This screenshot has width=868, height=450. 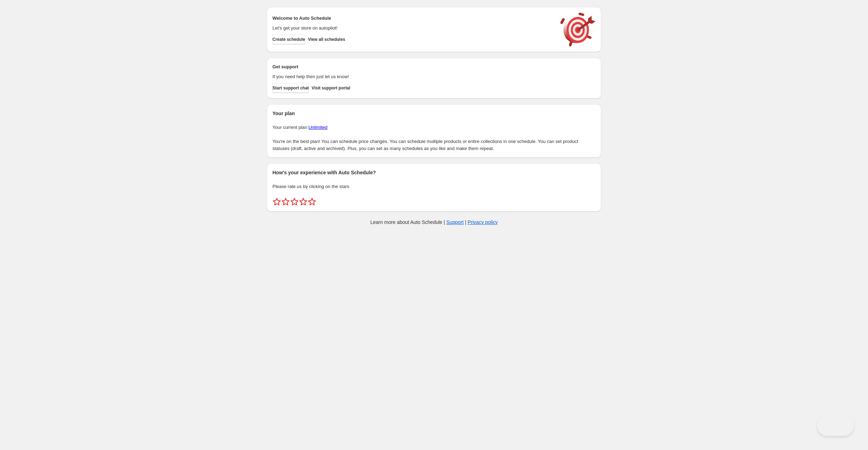 What do you see at coordinates (289, 39) in the screenshot?
I see `button: Create schedule` at bounding box center [289, 39].